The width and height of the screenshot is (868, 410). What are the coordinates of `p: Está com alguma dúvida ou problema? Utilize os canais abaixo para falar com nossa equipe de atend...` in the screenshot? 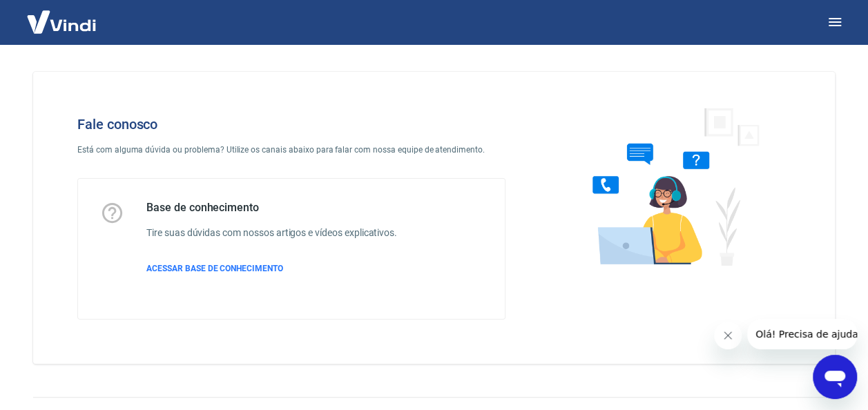 It's located at (292, 150).